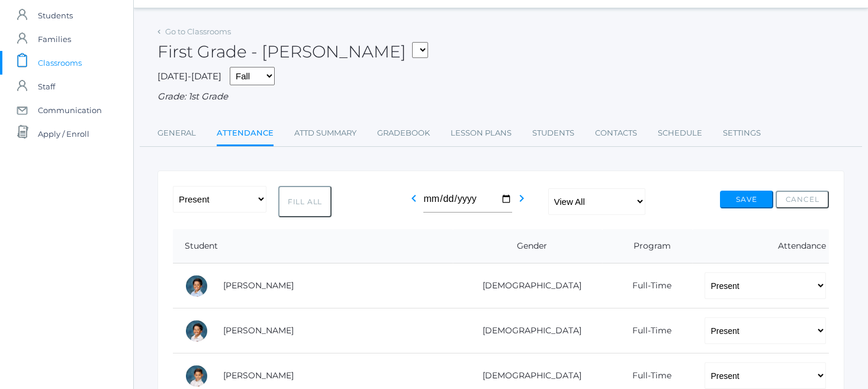 This screenshot has width=868, height=389. Describe the element at coordinates (55, 15) in the screenshot. I see `span: Students` at that location.